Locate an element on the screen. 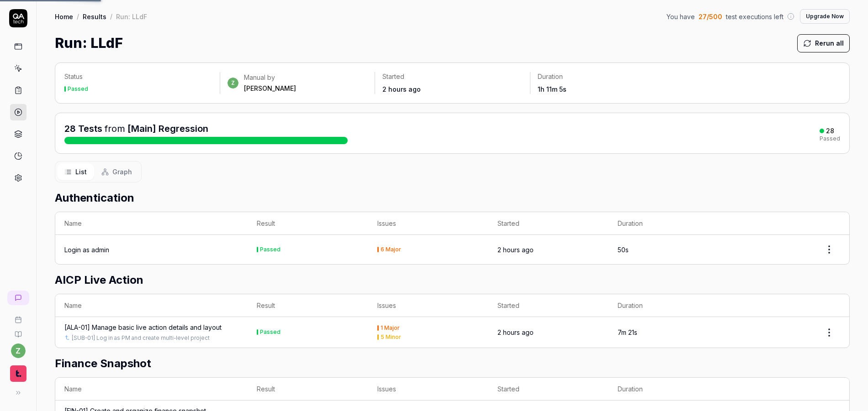  a: Login as admin is located at coordinates (86, 249).